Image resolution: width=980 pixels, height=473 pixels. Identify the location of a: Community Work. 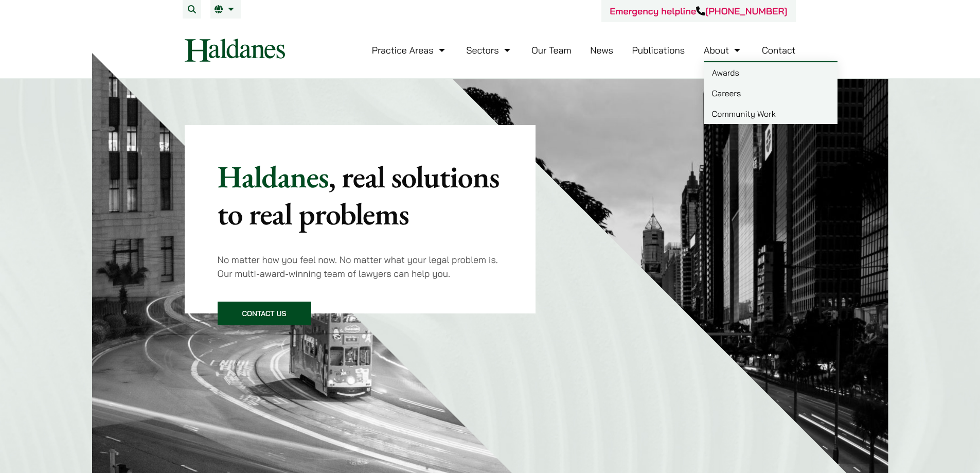
(770, 114).